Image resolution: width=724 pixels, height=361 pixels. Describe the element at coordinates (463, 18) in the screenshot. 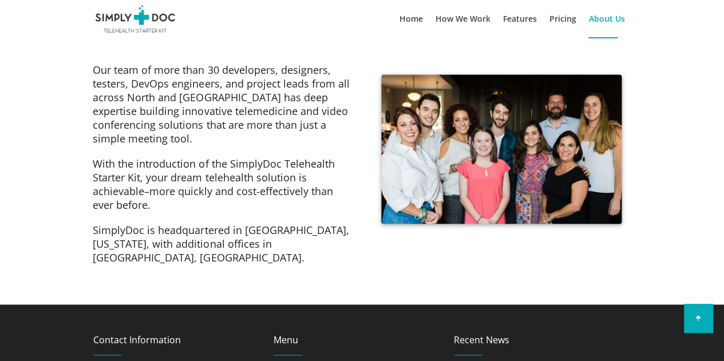

I see `span: How We Work` at that location.